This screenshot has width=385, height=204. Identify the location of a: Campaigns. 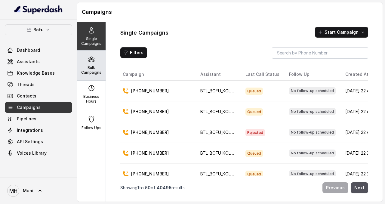
(38, 107).